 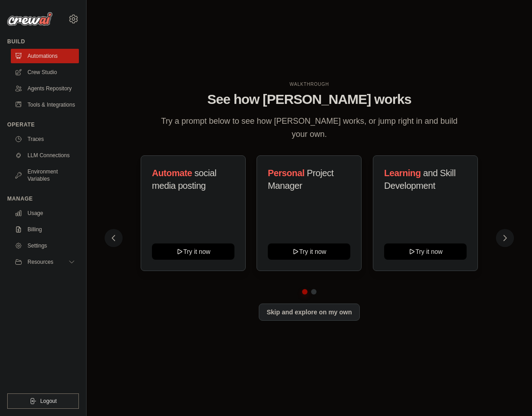 I want to click on a: Agents Repository, so click(x=45, y=88).